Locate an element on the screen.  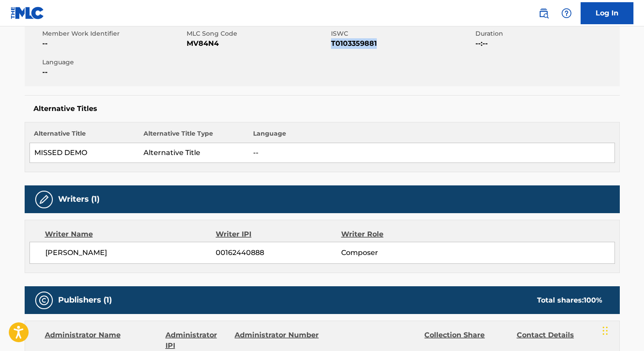
span: Duration is located at coordinates (546, 34).